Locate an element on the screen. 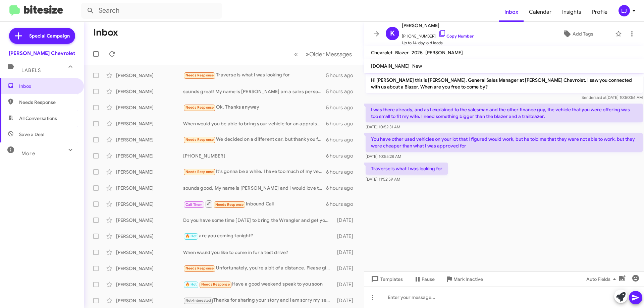 This screenshot has height=308, width=644. div: We decided on a different car, but thank you for reaching out. is located at coordinates (254, 140).